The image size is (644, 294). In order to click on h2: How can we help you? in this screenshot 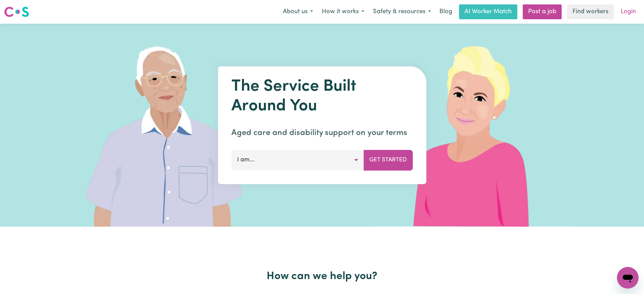, I will do `click(322, 277)`.